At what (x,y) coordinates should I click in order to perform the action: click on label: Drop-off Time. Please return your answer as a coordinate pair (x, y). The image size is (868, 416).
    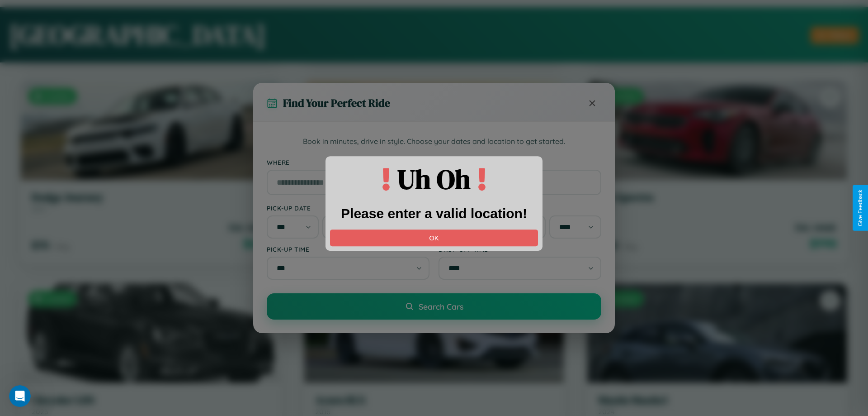
    Looking at the image, I should click on (520, 249).